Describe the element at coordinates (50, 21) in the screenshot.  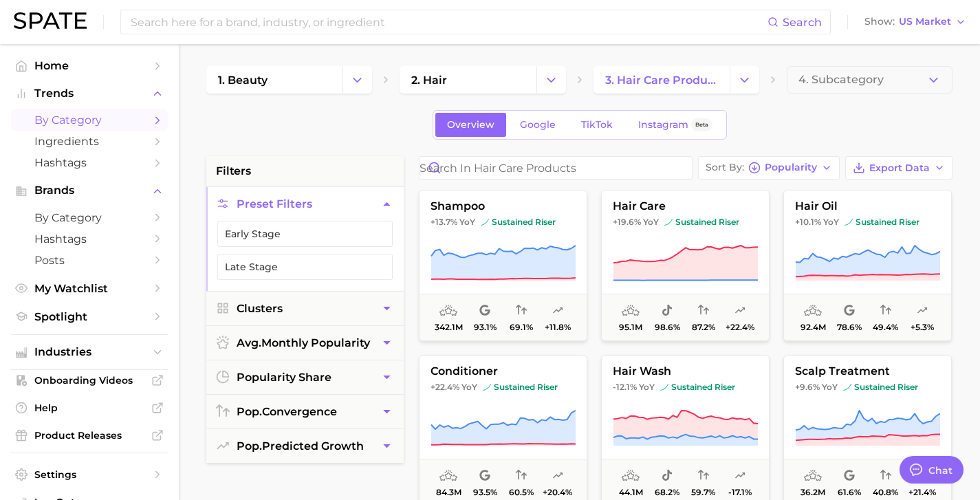
I see `img: SPATE` at that location.